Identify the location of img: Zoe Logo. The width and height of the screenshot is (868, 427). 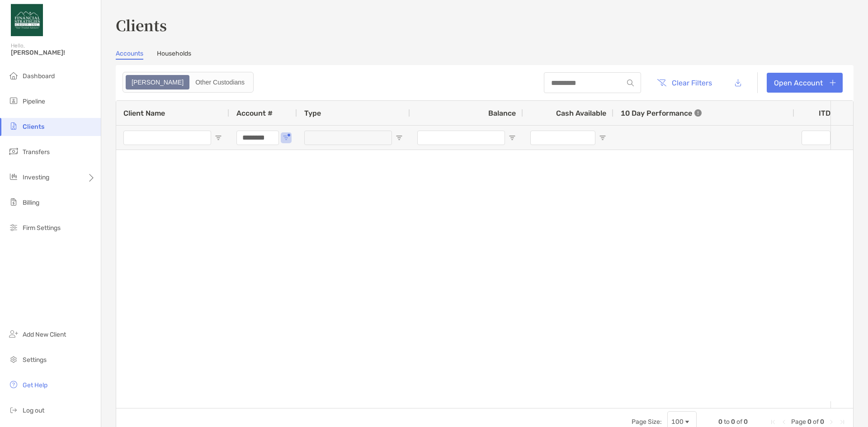
(27, 20).